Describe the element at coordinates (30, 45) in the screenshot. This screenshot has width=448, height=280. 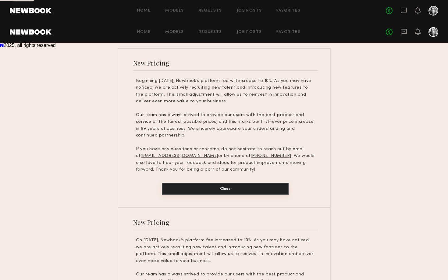
I see `span: 2025, all rights reserved` at that location.